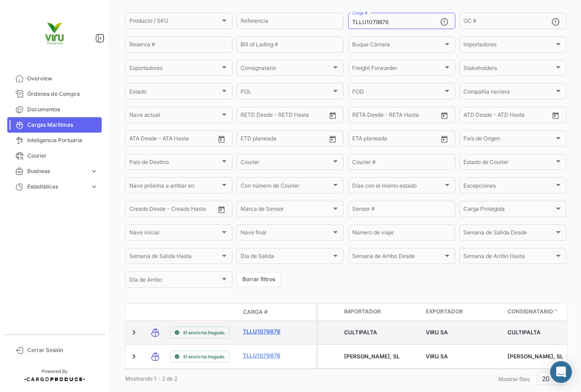  I want to click on span: Business, so click(57, 171).